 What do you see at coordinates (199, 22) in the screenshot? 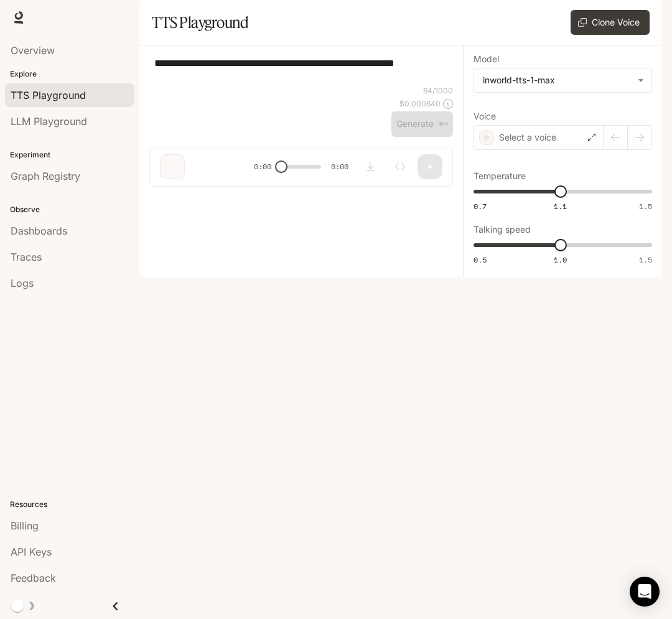
I see `h1: TTS Playground` at bounding box center [199, 22].